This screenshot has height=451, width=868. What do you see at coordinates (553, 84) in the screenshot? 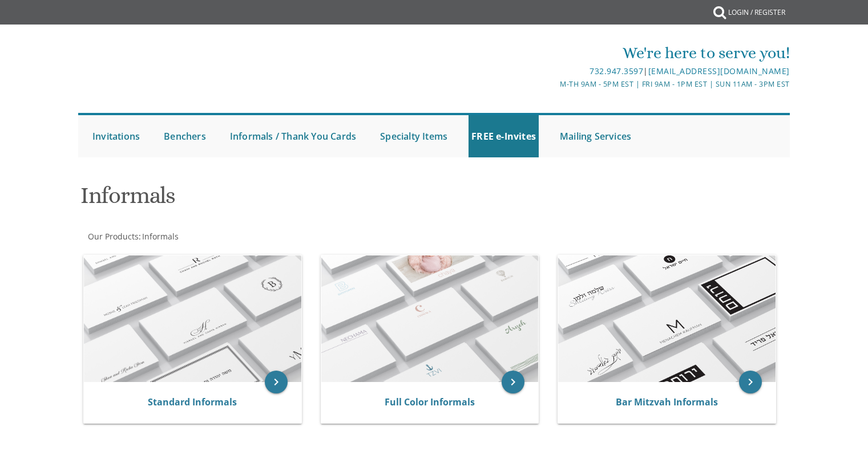
I see `div: M-Th 9am - 5pm EST | Fri 9am - 1pm EST | Sun 11am - 3pm EST` at bounding box center [553, 84].